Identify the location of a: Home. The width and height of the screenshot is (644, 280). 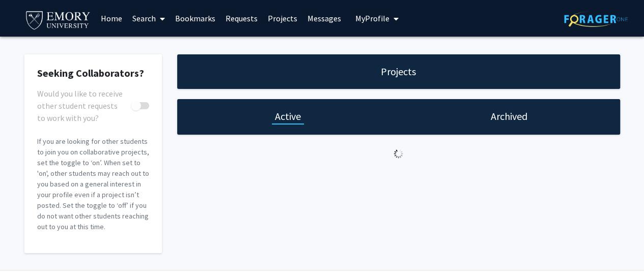
(112, 18).